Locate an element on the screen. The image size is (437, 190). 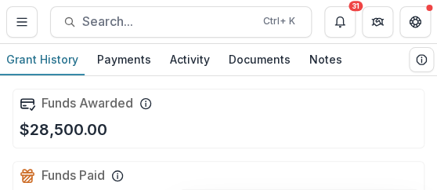
p: $28,500.00 is located at coordinates (64, 129).